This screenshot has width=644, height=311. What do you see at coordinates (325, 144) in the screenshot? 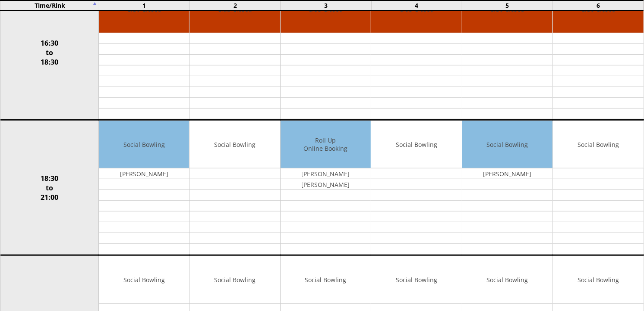
I see `td: Roll Up Online Booking` at bounding box center [325, 144].